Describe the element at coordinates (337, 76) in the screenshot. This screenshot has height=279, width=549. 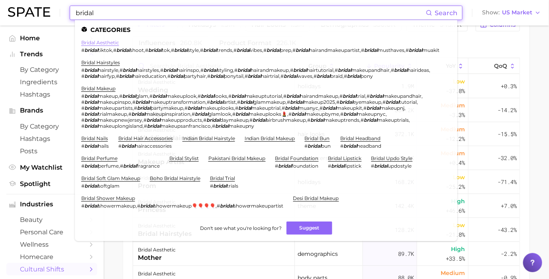
I see `span: braid` at that location.